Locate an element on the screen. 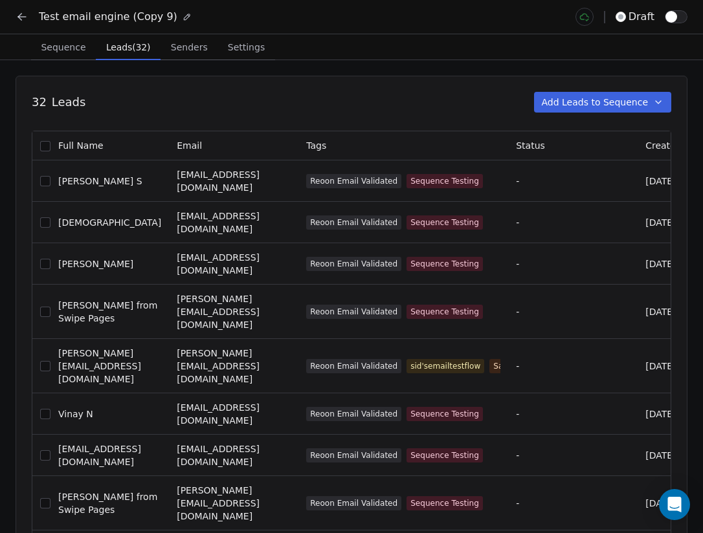 The height and width of the screenshot is (533, 703). div: Sales 2nd Followup is located at coordinates (531, 366).